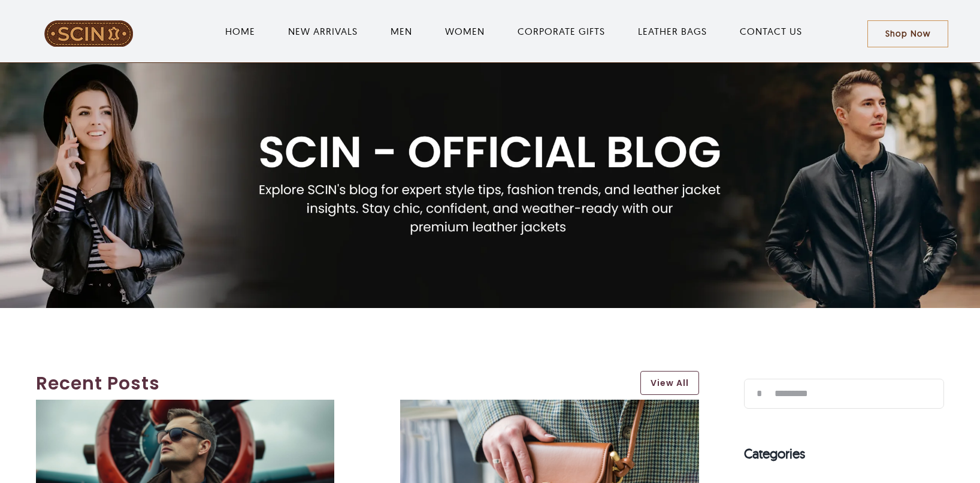  Describe the element at coordinates (771, 31) in the screenshot. I see `a: CONTACT US` at that location.